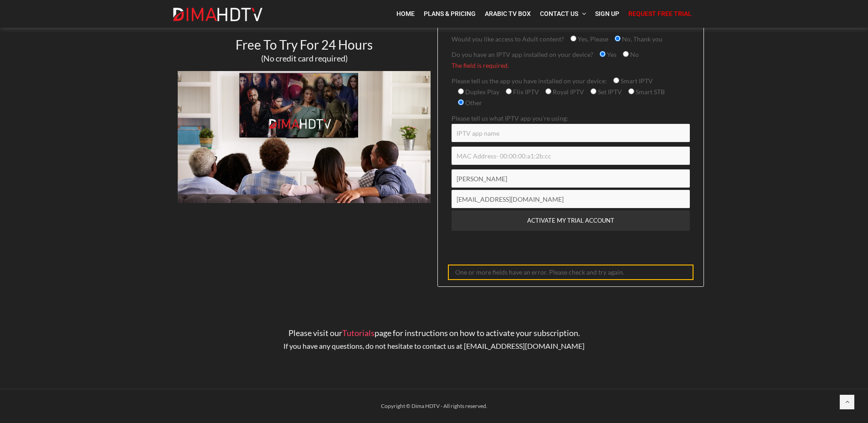 The image size is (868, 423). What do you see at coordinates (434, 407) in the screenshot?
I see `div: Copyright © Dima HDTV - All rights reserved.` at bounding box center [434, 407].